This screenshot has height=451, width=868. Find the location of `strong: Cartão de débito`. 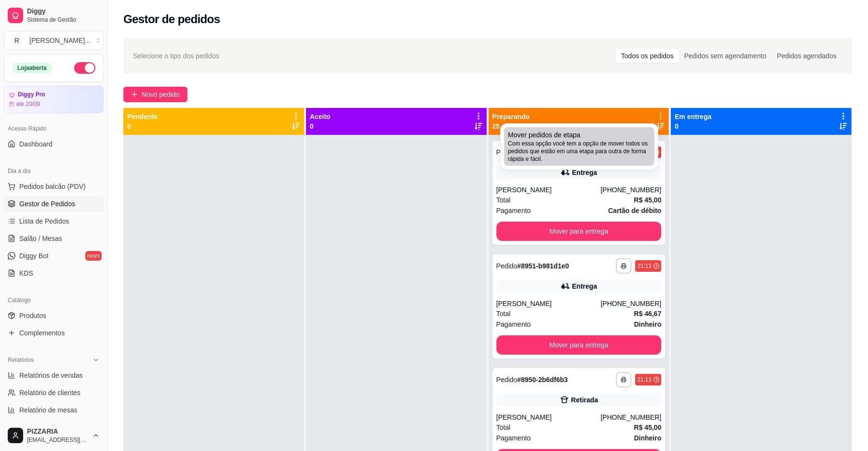

strong: Cartão de débito is located at coordinates (635, 211).